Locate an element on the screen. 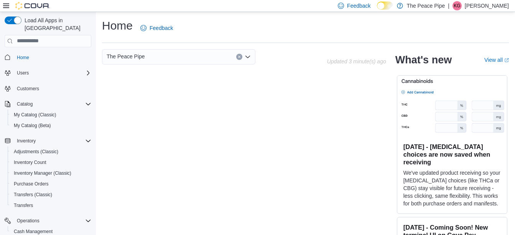  span: Cash Management is located at coordinates (33, 231).